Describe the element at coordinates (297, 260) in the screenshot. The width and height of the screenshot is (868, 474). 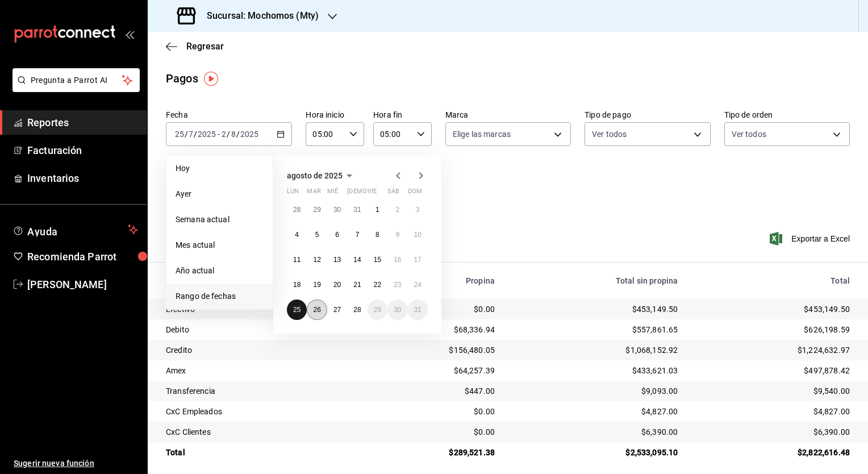
I see `abbr: 11 de agosto de 2025` at that location.